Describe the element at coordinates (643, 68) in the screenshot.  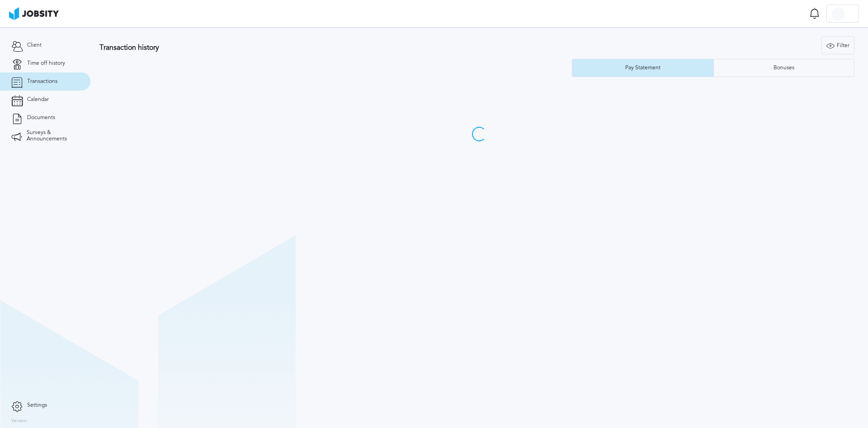
I see `div: Pay Statement` at that location.